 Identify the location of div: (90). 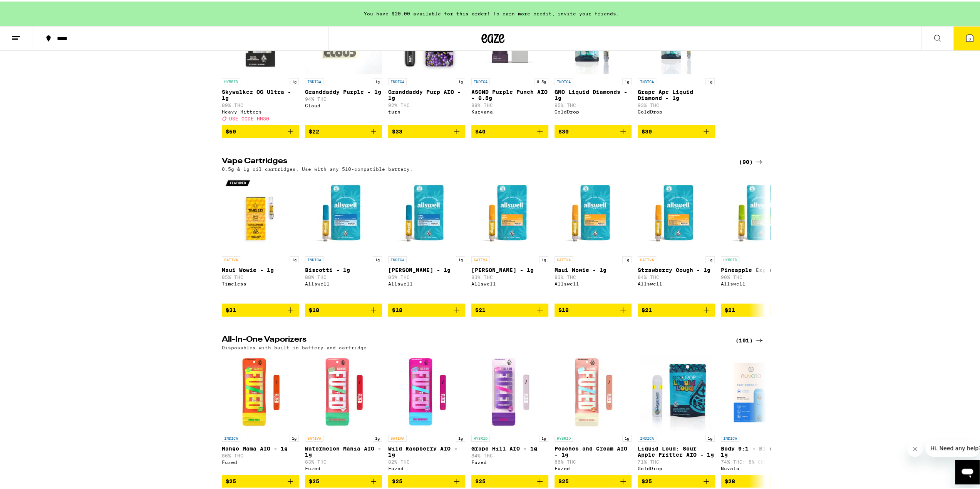
(751, 160).